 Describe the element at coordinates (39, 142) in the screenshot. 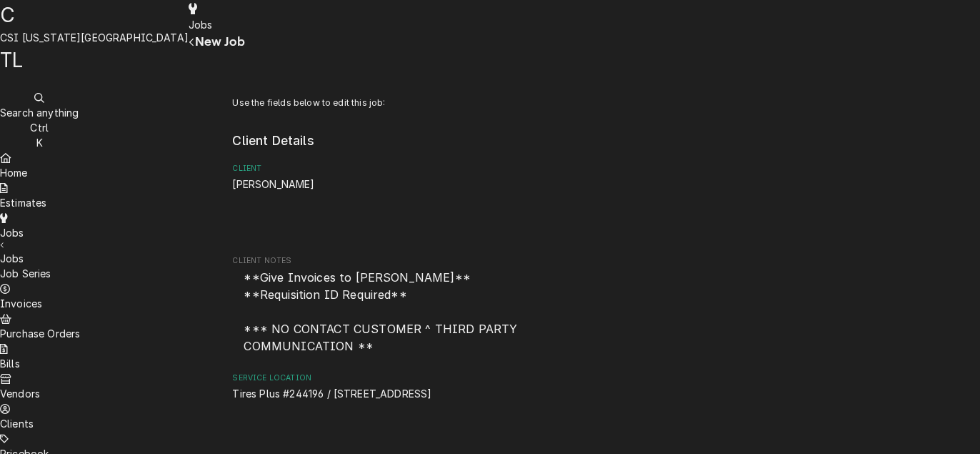

I see `span: K` at that location.